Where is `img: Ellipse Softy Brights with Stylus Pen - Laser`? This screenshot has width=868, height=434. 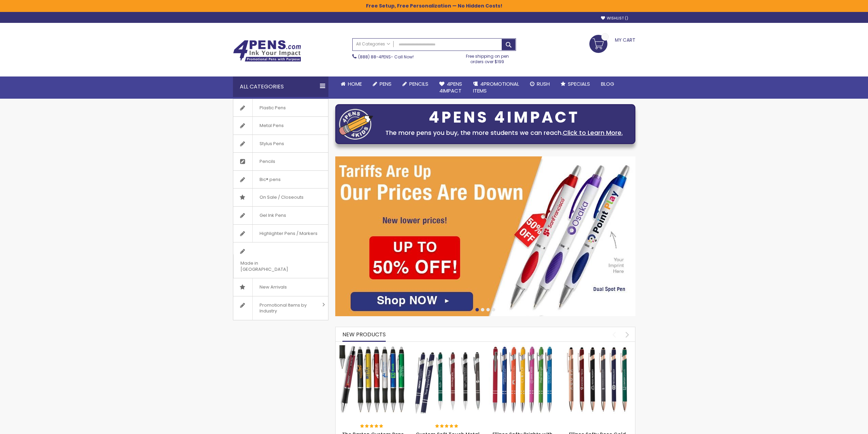
img: Ellipse Softy Brights with Stylus Pen - Laser is located at coordinates (523, 379).